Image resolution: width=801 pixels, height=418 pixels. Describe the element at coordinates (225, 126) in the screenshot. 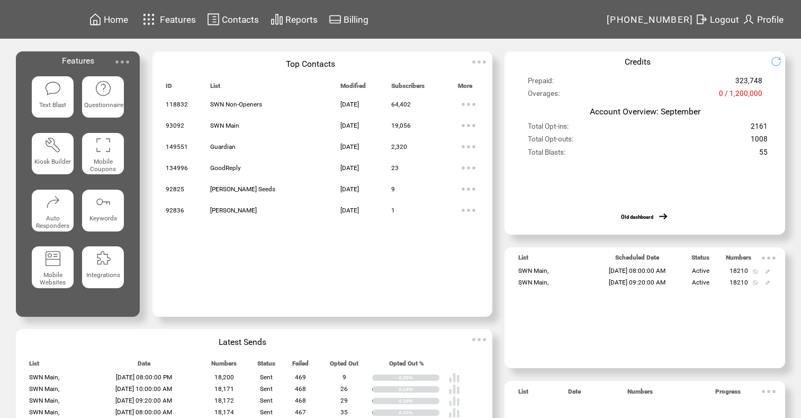

I see `span: SWN Main` at that location.